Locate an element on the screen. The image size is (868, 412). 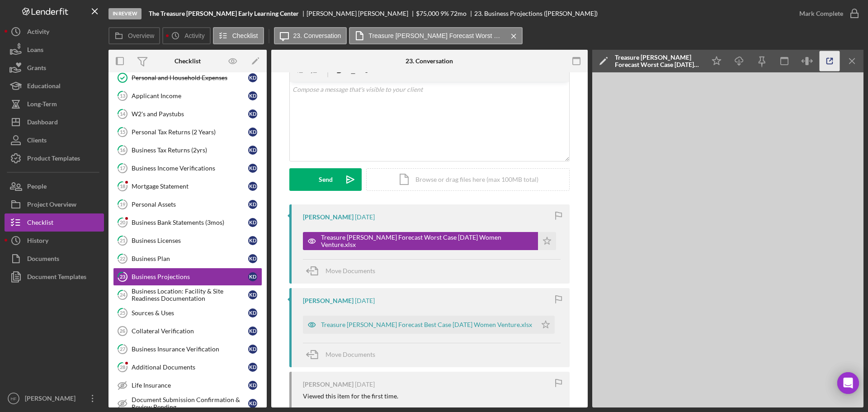
a: 19Personal AssetsKD is located at coordinates (187, 205).